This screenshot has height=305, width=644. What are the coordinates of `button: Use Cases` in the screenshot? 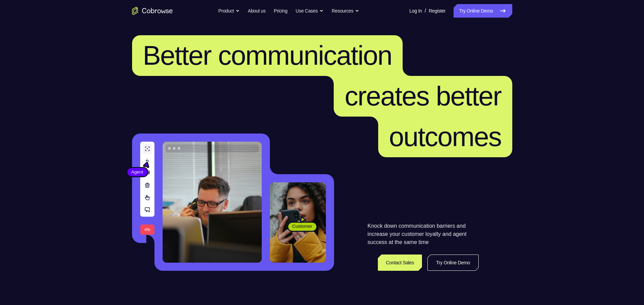 It's located at (310, 11).